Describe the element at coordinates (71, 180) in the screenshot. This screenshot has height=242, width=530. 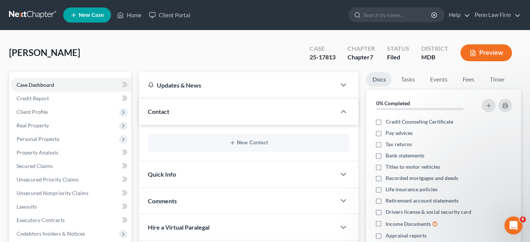
I see `a: Unsecured Priority Claims` at that location.